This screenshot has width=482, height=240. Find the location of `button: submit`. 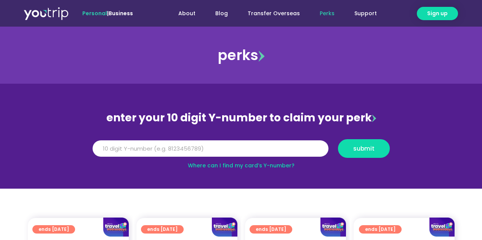

button: submit is located at coordinates (364, 148).